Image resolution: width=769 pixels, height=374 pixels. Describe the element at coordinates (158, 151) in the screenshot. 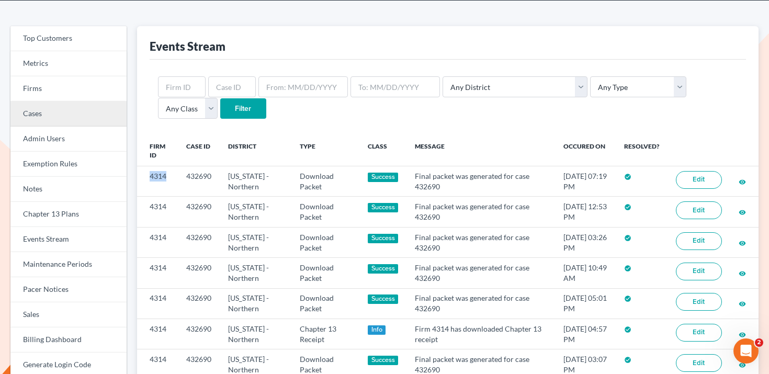

I see `th: Firm ID` at that location.